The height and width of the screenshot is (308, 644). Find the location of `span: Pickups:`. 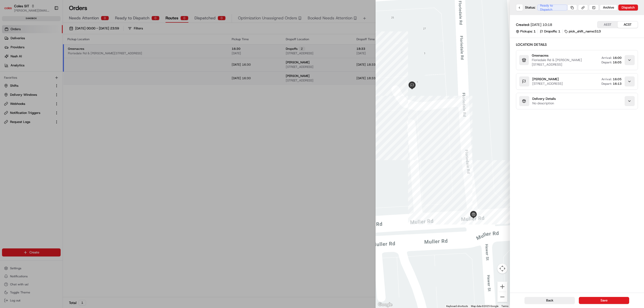

span: Pickups: is located at coordinates (526, 32).